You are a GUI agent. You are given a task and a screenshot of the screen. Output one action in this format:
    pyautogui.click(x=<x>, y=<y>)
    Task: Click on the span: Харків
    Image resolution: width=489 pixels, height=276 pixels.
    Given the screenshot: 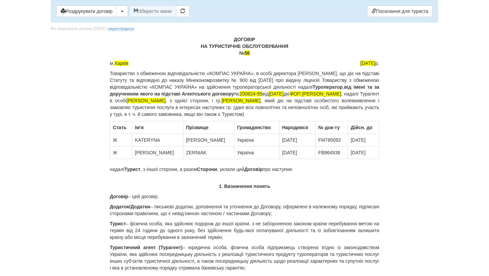 What is the action you would take?
    pyautogui.click(x=122, y=63)
    